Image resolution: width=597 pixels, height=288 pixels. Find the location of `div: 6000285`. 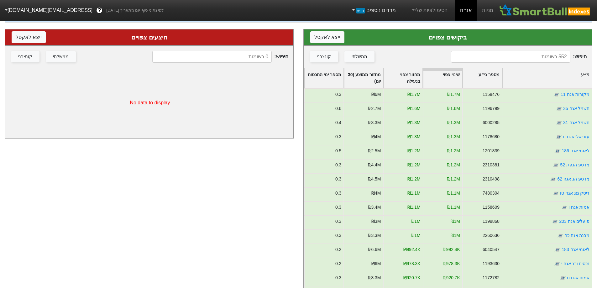

div: 6000285 is located at coordinates (491, 123).